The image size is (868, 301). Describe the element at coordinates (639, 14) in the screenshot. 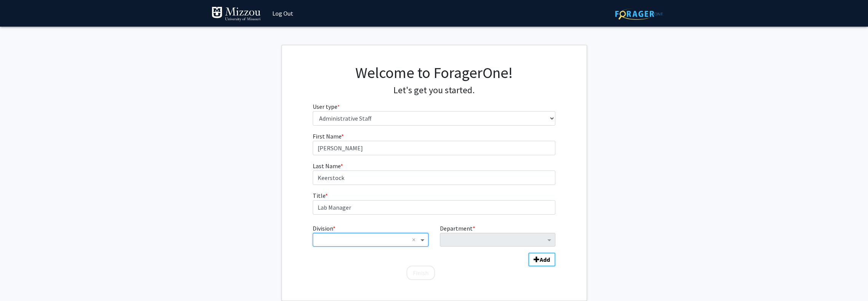

I see `img: ForagerOne Logo` at that location.